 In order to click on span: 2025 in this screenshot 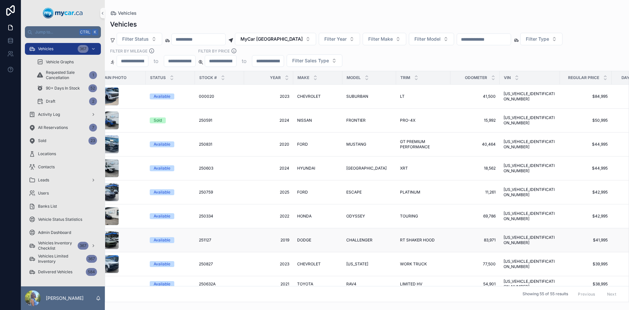, I will do `click(269, 192)`.